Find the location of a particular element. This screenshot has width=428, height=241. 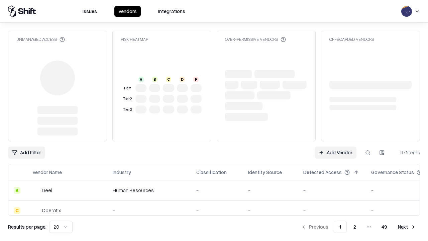

button: Vendors is located at coordinates (127, 11).